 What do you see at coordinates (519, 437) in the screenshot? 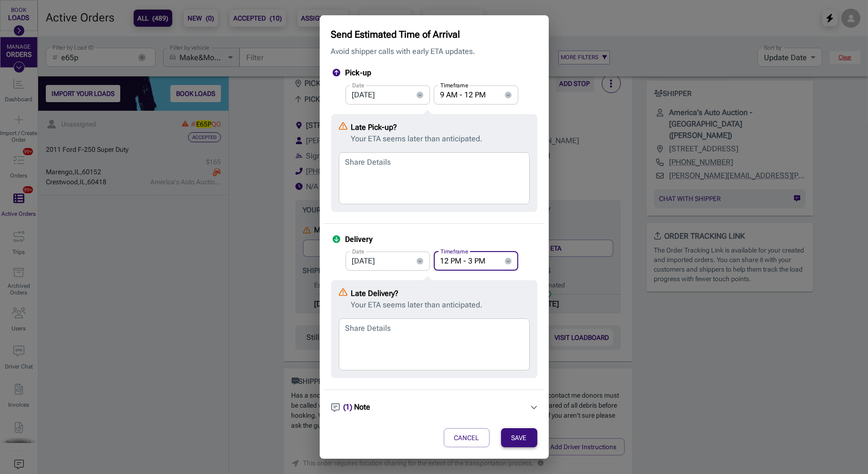
I see `button: SAVE` at bounding box center [519, 437].